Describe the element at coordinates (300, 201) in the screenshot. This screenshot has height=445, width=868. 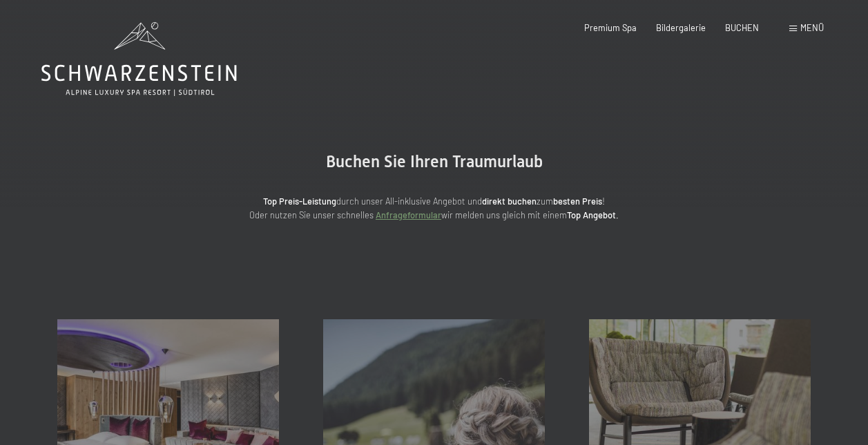
I see `strong: Top Preis-Leistung` at that location.